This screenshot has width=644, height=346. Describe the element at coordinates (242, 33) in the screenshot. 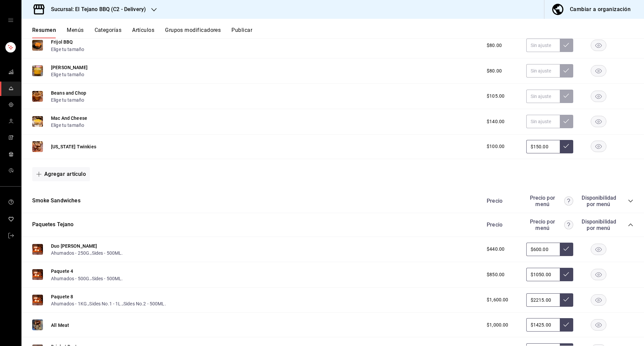

I see `button: Publicar` at that location.